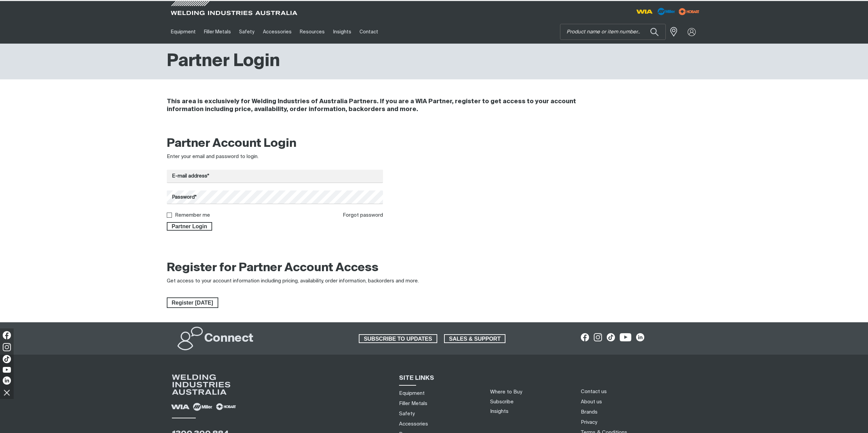 The image size is (868, 433). Describe the element at coordinates (589, 412) in the screenshot. I see `a: Brands` at that location.